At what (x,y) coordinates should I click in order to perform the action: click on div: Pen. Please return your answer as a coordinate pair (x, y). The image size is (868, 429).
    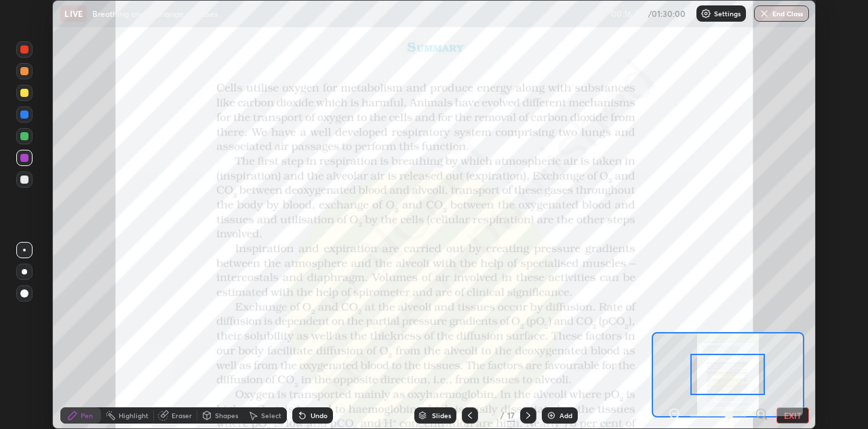
    Looking at the image, I should click on (87, 416).